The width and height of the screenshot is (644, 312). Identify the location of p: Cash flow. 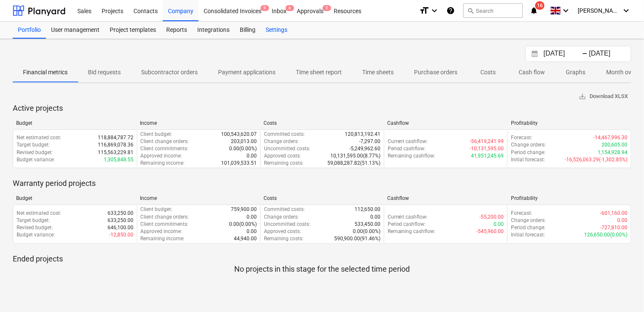
(532, 72).